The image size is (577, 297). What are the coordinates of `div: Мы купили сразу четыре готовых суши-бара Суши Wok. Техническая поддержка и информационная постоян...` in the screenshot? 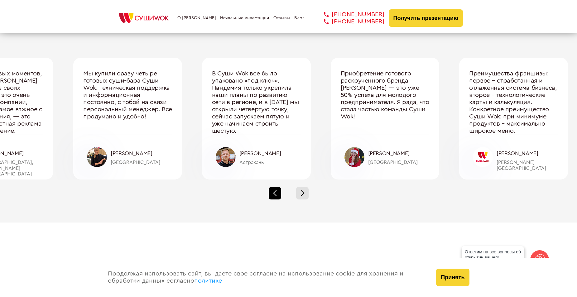 It's located at (128, 102).